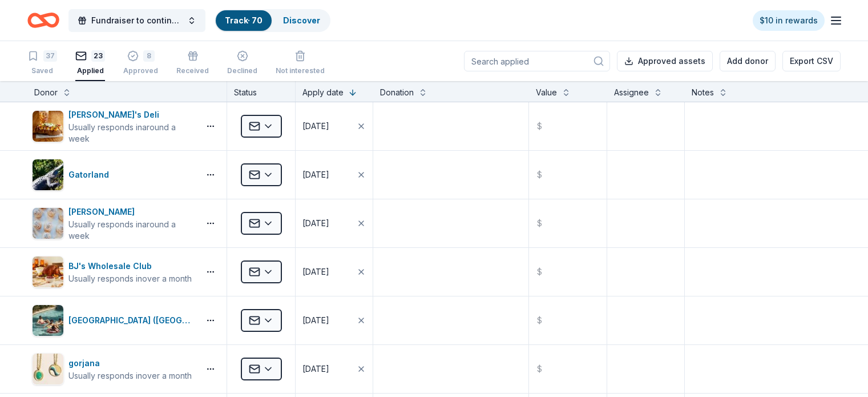 Image resolution: width=868 pixels, height=397 pixels. Describe the element at coordinates (300, 71) in the screenshot. I see `div: Not interested` at that location.